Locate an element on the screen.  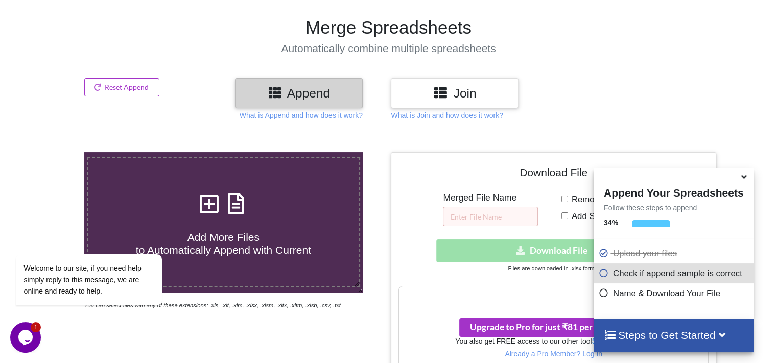
button: Upgrade to Pro for just ₹81 per monthsmile is located at coordinates (553, 327).